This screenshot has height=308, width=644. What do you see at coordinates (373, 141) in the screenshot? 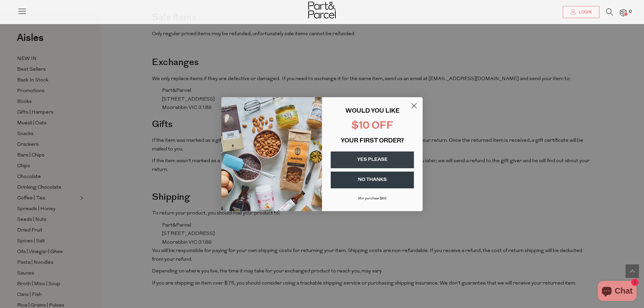
I see `span: YOUR FIRST ORDER?` at bounding box center [373, 141].